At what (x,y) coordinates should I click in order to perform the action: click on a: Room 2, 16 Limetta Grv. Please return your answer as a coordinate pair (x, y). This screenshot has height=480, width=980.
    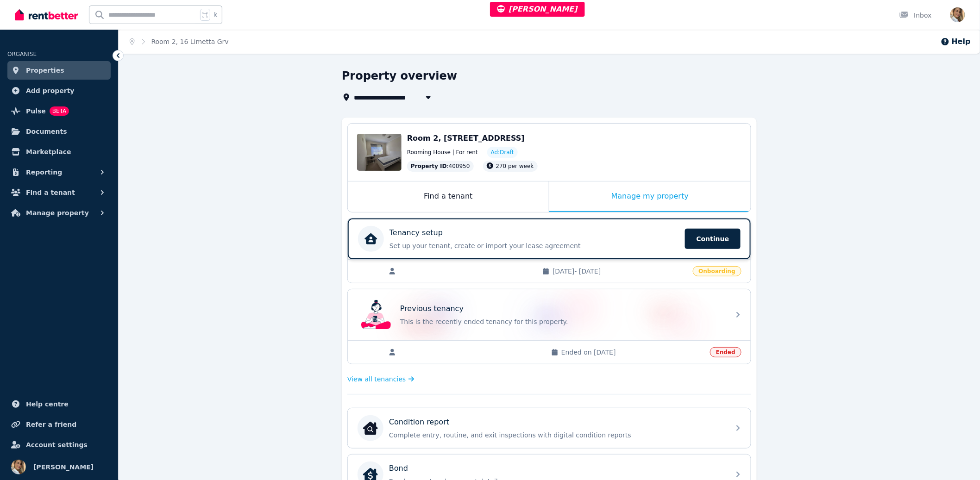
    Looking at the image, I should click on (190, 42).